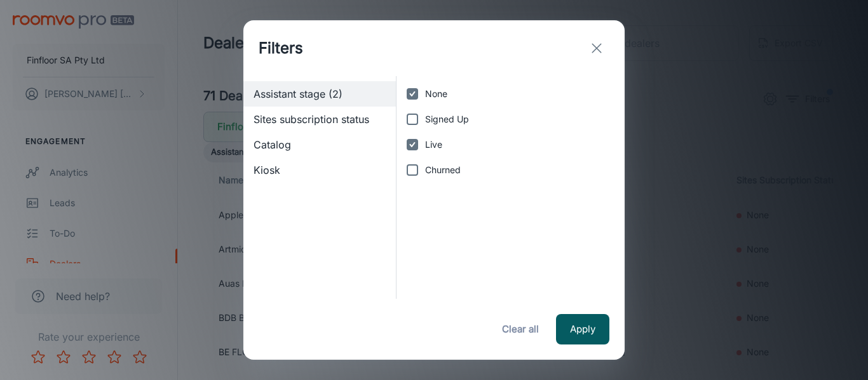 The height and width of the screenshot is (380, 868). Describe the element at coordinates (443, 170) in the screenshot. I see `span: Churned` at that location.